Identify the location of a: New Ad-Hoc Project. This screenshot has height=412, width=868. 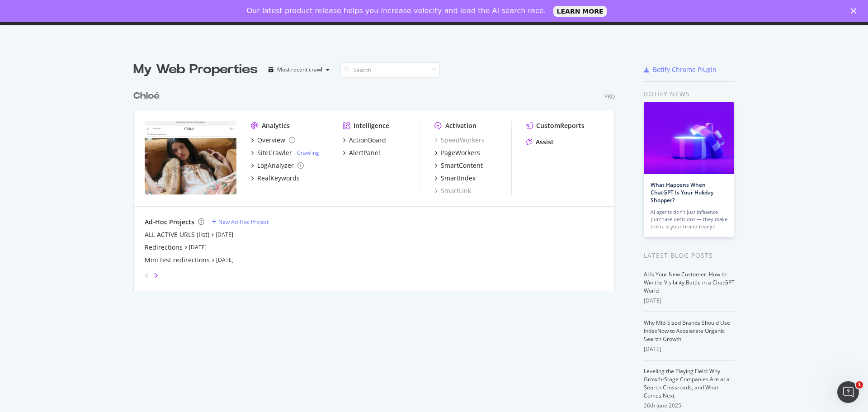
(240, 222).